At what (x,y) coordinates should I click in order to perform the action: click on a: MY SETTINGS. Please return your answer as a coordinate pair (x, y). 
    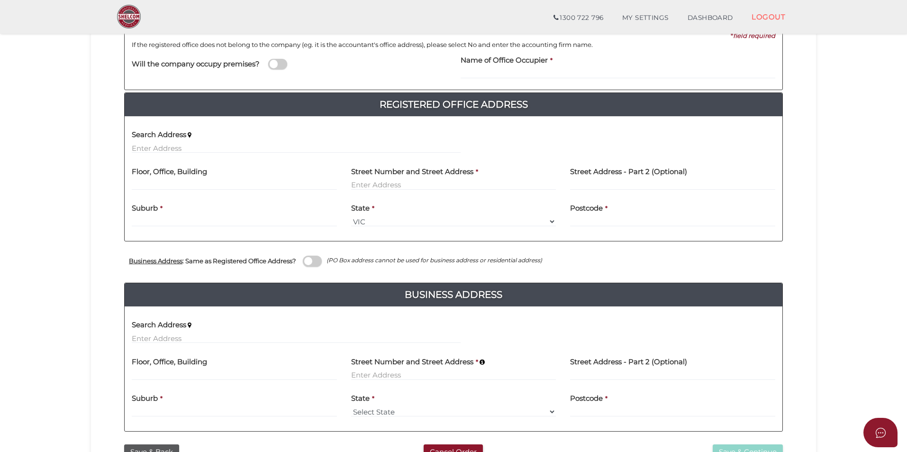
    Looking at the image, I should click on (646, 18).